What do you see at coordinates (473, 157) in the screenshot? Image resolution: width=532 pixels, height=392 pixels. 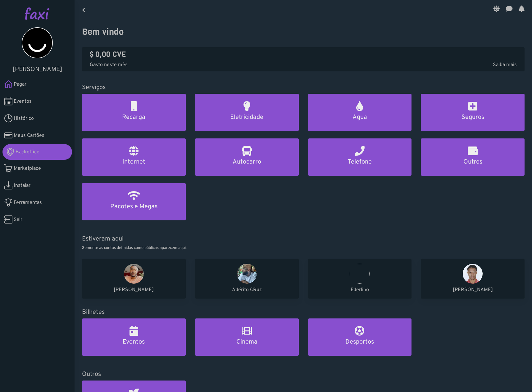 I see `a: Outros` at bounding box center [473, 157].